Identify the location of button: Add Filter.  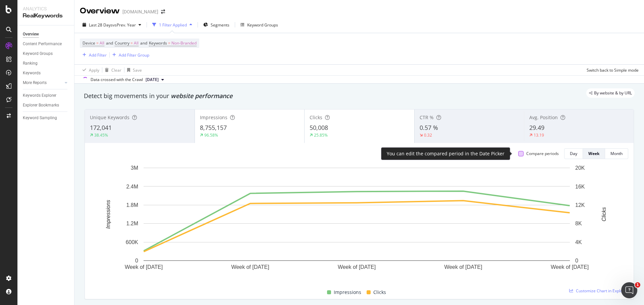
(93, 55).